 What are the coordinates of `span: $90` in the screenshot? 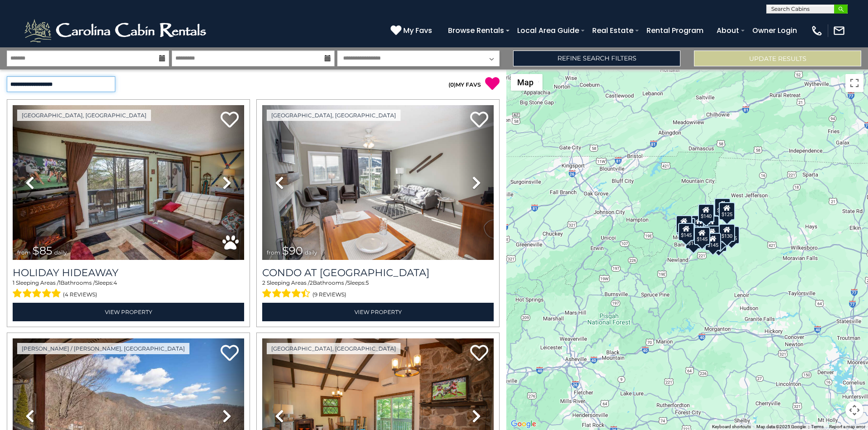 It's located at (293, 251).